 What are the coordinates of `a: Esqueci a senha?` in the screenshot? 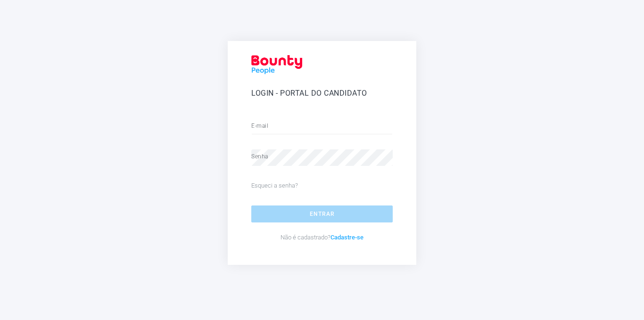 It's located at (275, 186).